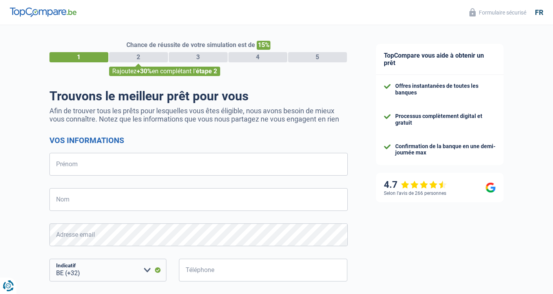  I want to click on span: Chance de réussite de votre simulation est de, so click(191, 45).